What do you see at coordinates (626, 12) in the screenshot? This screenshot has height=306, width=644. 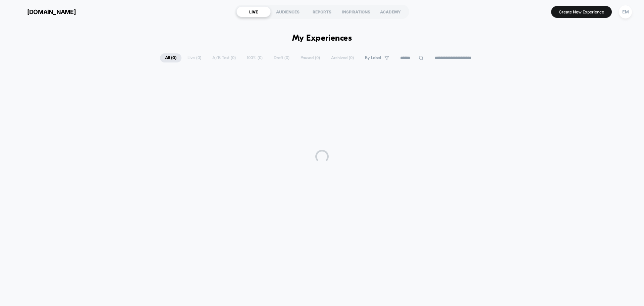 I see `div: EM` at bounding box center [626, 12].